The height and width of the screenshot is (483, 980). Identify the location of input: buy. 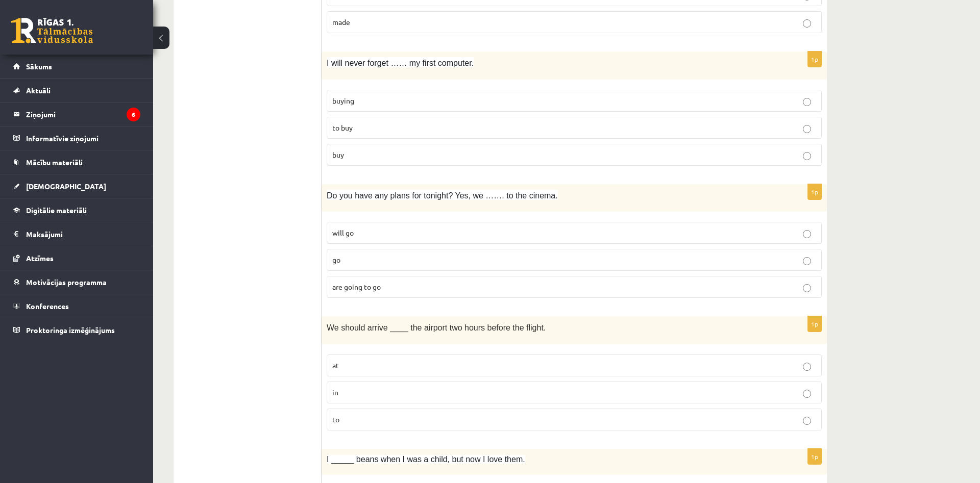
(807, 156).